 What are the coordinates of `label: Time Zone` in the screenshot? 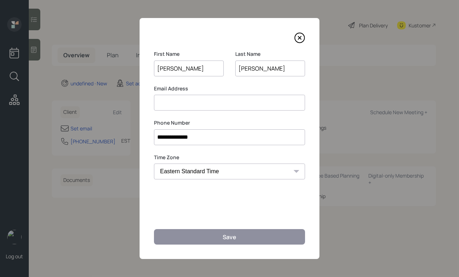 It's located at (230, 157).